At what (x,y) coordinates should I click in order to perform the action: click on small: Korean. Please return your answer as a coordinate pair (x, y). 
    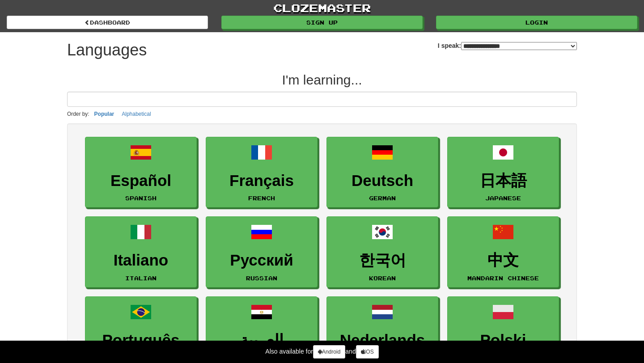
    Looking at the image, I should click on (383, 278).